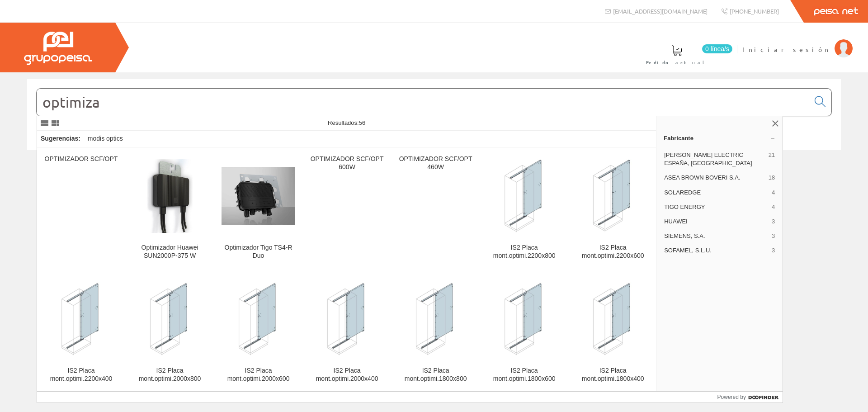 The width and height of the screenshot is (868, 412). Describe the element at coordinates (524, 209) in the screenshot. I see `a: IS2 Placa mont.optimi.2200x800 IS2 Placa mont.optimi.2200x800` at that location.